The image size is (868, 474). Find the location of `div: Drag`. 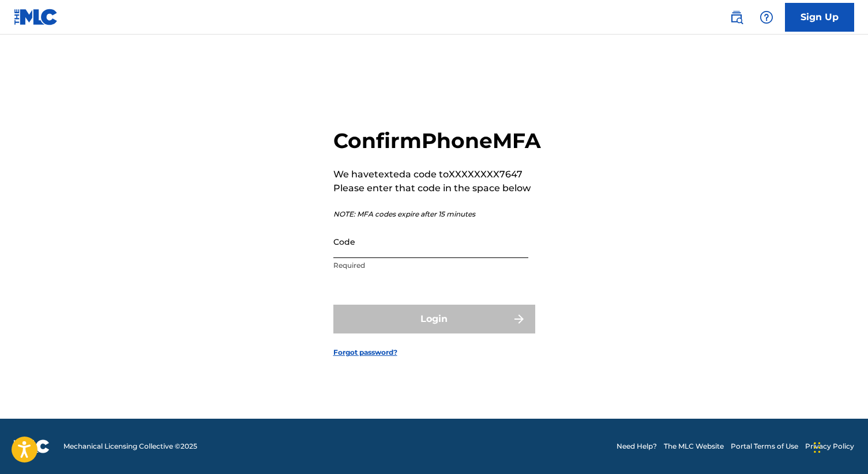

div: Drag is located at coordinates (817, 448).